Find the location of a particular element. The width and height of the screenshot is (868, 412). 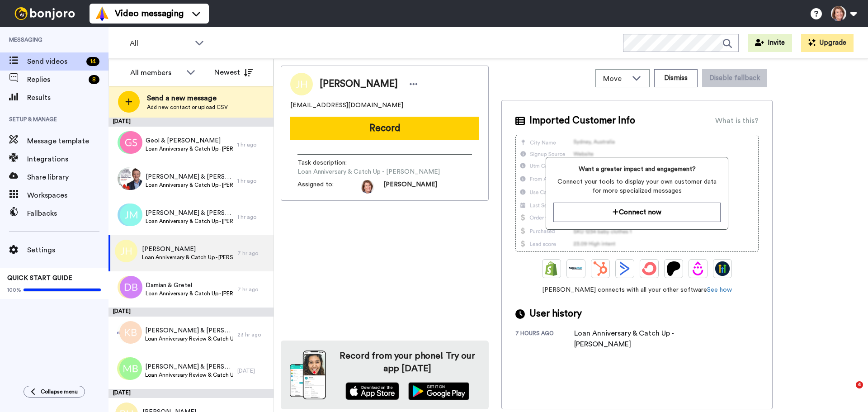

div: All members is located at coordinates (156, 73).